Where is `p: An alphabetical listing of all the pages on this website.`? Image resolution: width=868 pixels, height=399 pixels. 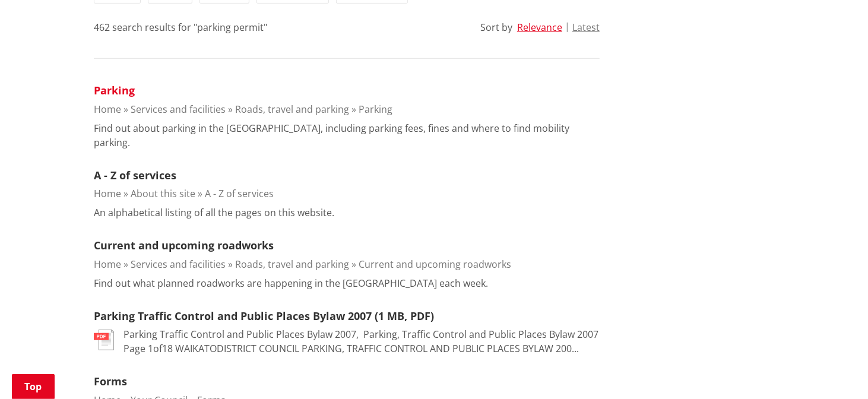
p: An alphabetical listing of all the pages on this website. is located at coordinates (214, 213).